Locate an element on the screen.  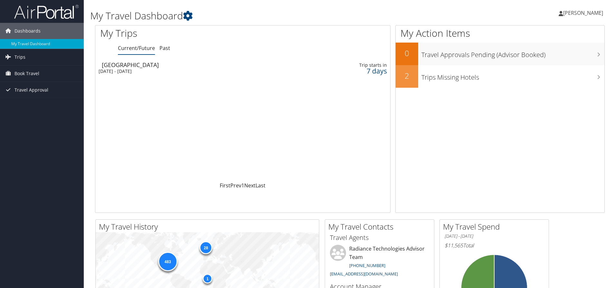
a: 2Trips Missing Hotels is located at coordinates (500, 76).